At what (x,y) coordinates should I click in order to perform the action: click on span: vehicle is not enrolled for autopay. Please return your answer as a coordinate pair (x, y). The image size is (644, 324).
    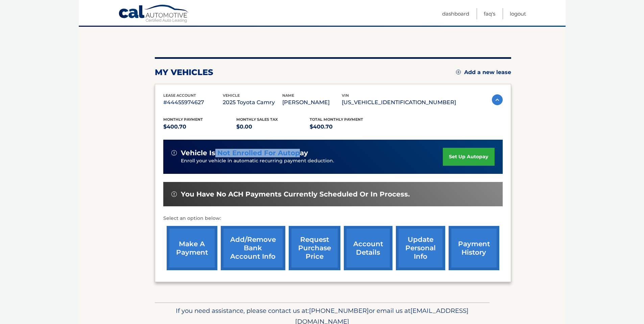
    Looking at the image, I should click on (245, 153).